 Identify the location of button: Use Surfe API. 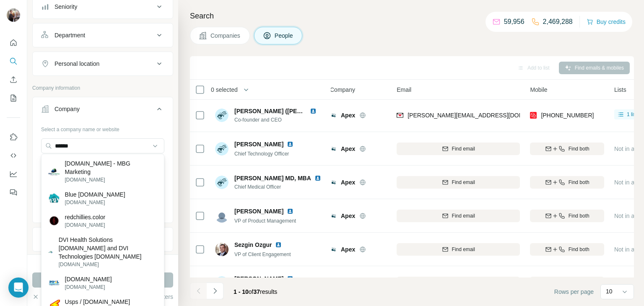
(14, 156).